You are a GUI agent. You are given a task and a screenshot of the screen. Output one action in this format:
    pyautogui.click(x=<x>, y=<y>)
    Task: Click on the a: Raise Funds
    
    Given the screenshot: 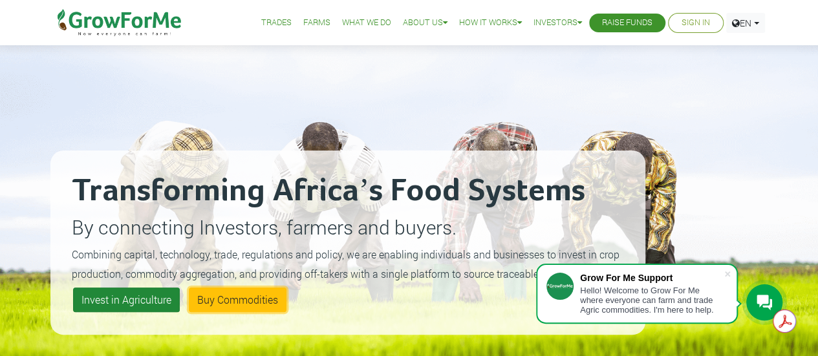 What is the action you would take?
    pyautogui.click(x=627, y=23)
    